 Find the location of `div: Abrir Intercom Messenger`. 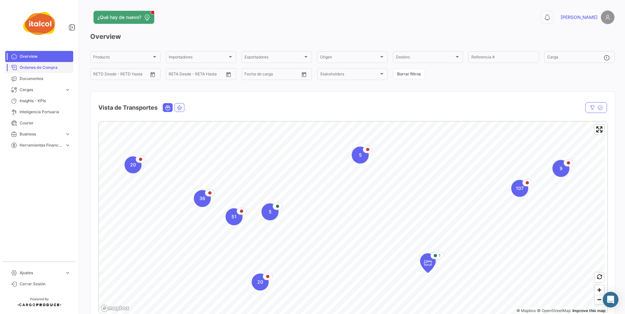

div: Abrir Intercom Messenger is located at coordinates (610, 300).